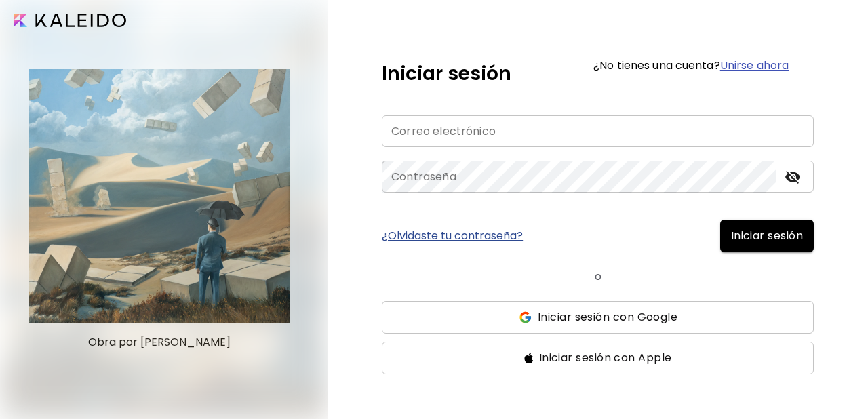 The height and width of the screenshot is (419, 868). I want to click on p: o, so click(598, 277).